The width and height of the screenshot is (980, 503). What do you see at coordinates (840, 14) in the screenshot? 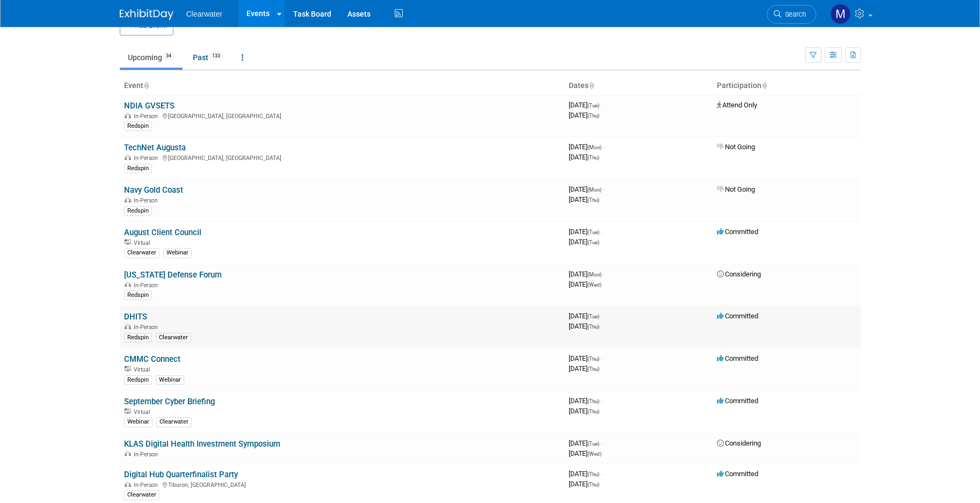
I see `img: Monica Pastor` at bounding box center [840, 14].